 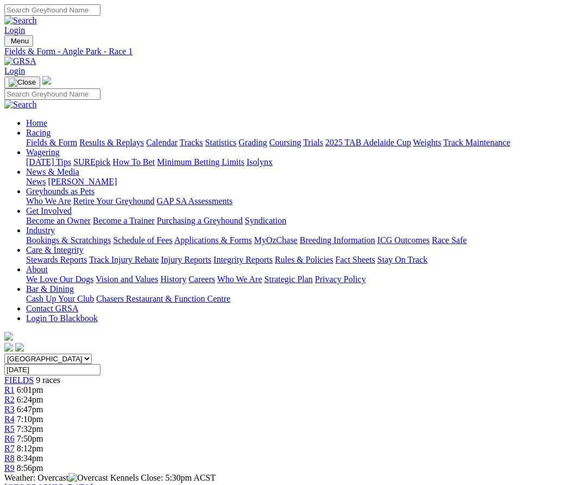 I want to click on img: Close, so click(x=22, y=83).